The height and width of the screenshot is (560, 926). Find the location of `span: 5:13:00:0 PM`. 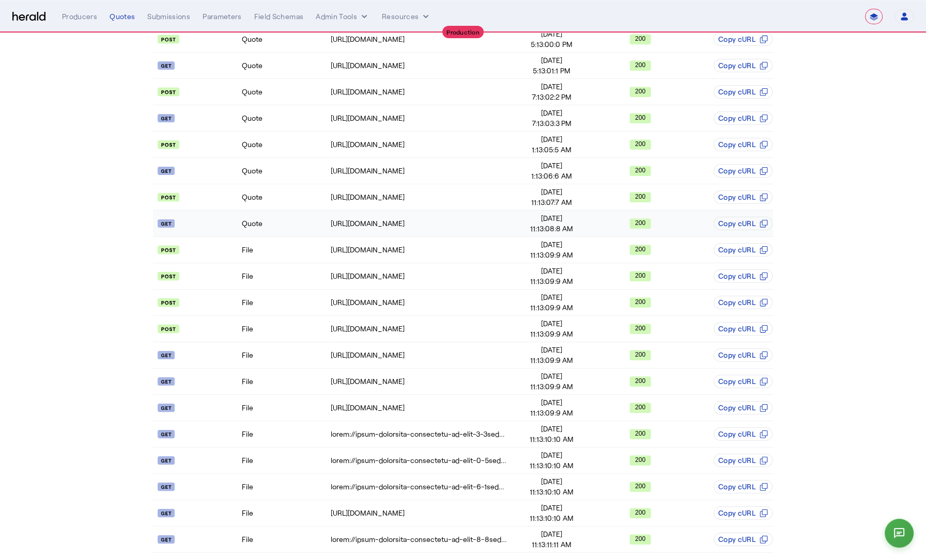

span: 5:13:00:0 PM is located at coordinates (551, 44).